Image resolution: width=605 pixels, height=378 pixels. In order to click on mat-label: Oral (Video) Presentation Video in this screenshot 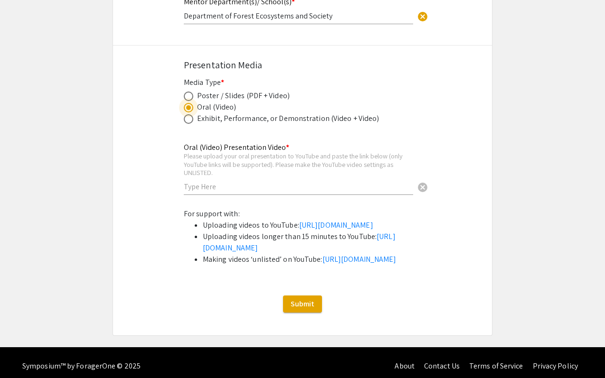, I will do `click(236, 147)`.